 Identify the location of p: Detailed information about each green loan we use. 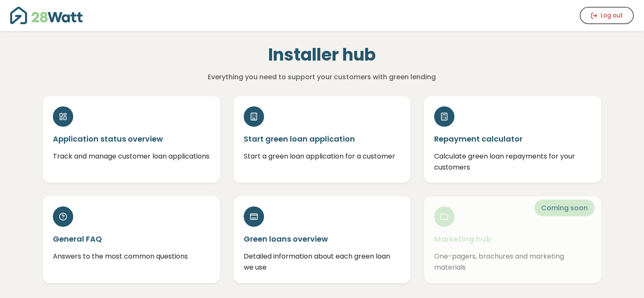
(322, 262).